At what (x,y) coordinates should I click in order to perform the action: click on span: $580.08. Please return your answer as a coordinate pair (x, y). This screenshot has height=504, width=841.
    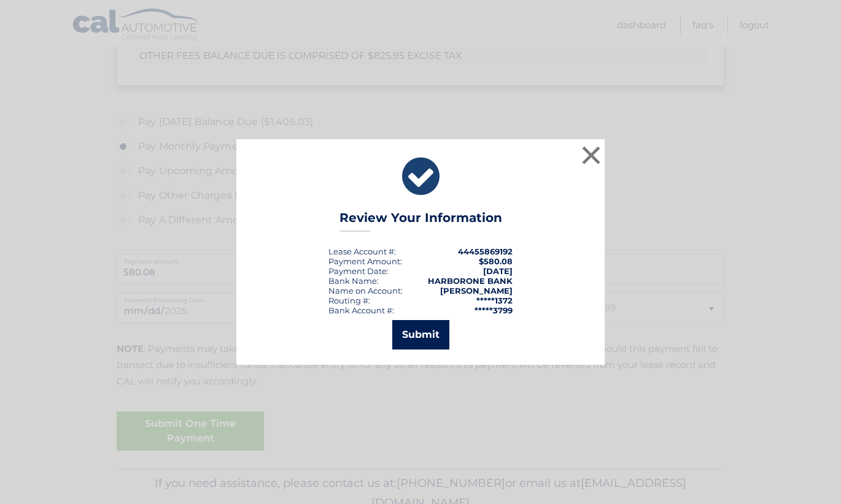
    Looking at the image, I should click on (495, 262).